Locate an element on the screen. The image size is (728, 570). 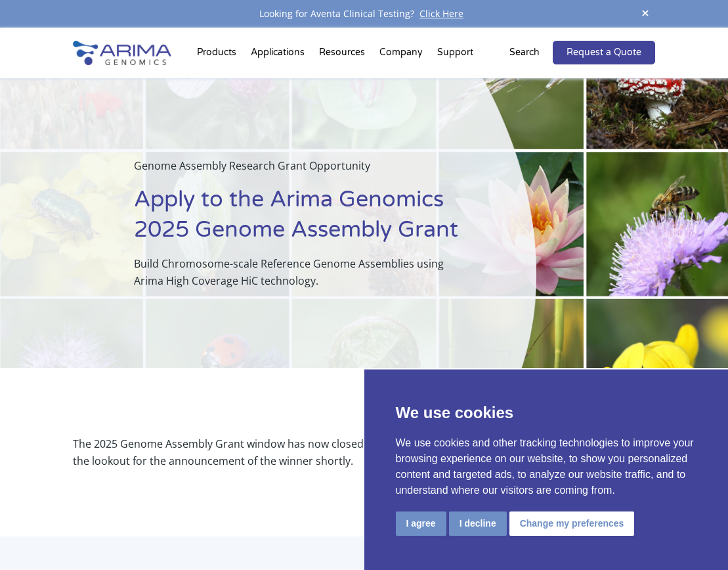
h1: Apply to the Arima Genomics 2025 Genome Assembly Grant is located at coordinates (302, 219).